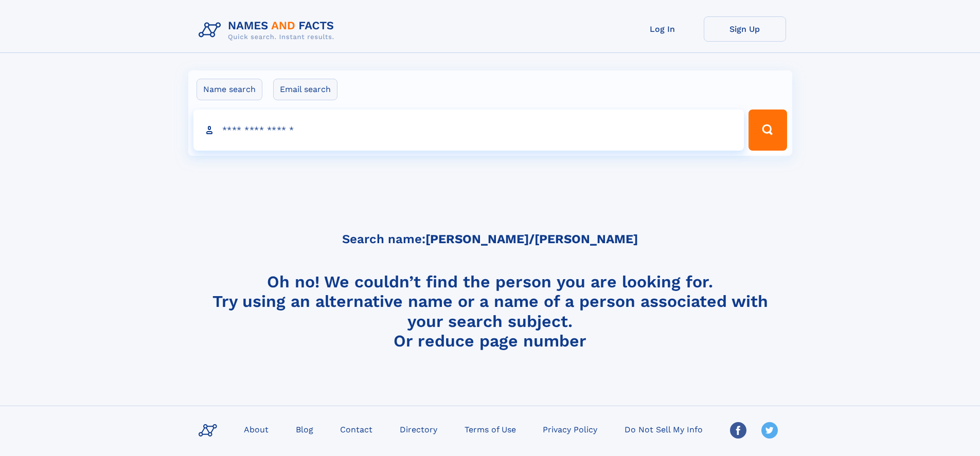 This screenshot has height=456, width=980. Describe the element at coordinates (469, 130) in the screenshot. I see `input: search input` at that location.